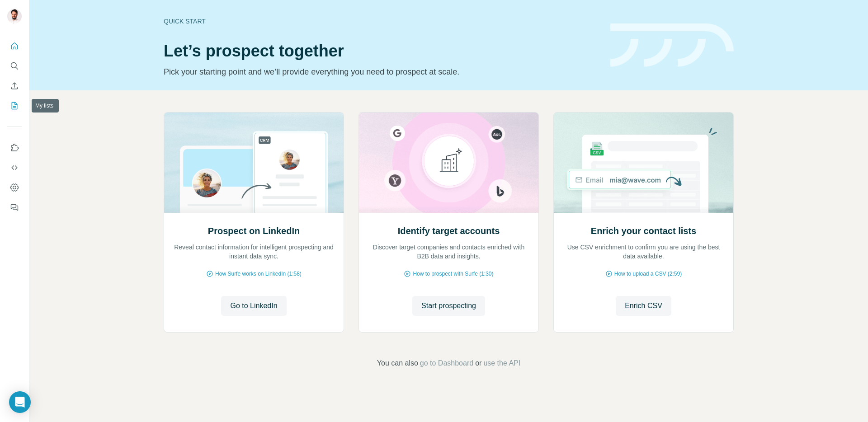  Describe the element at coordinates (448, 306) in the screenshot. I see `button: Start prospecting` at that location.